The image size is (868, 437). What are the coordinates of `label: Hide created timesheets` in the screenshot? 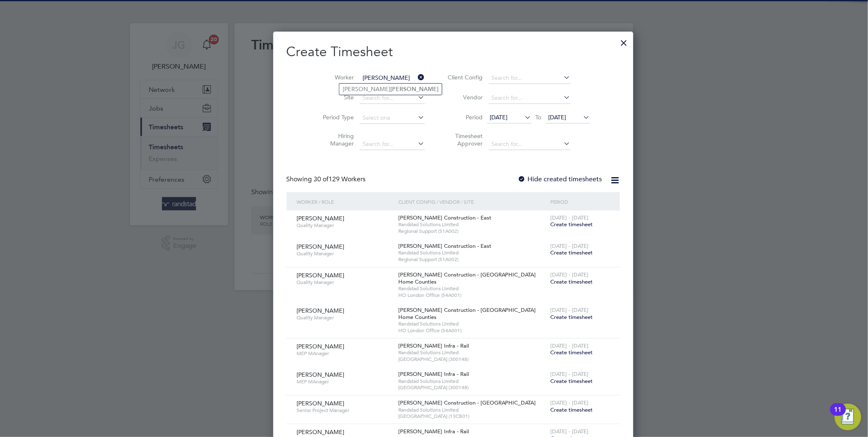 It's located at (559, 179).